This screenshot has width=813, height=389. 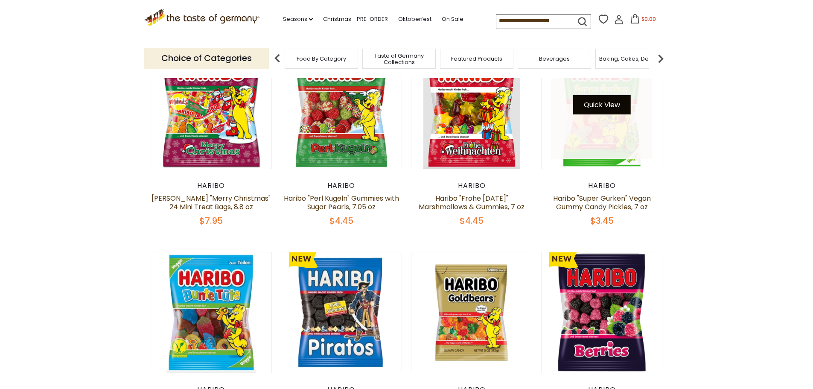 I want to click on a: Haribo "Super Gurken" Vegan Gummy Candy Pickles, 7 oz, so click(x=602, y=202).